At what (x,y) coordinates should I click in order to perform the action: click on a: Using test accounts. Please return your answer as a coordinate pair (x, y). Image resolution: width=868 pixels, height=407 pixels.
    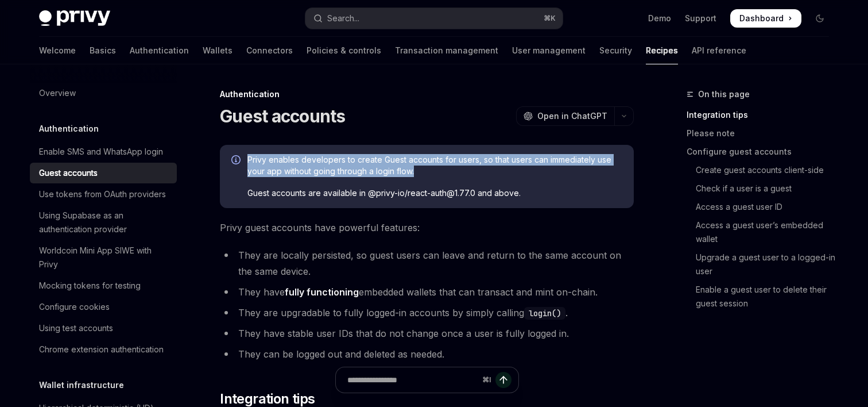
    Looking at the image, I should click on (104, 328).